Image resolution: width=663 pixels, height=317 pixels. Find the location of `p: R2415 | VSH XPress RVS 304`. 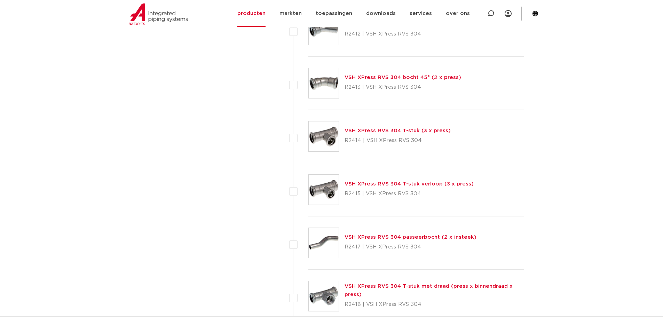

p: R2415 | VSH XPress RVS 304 is located at coordinates (409, 194).